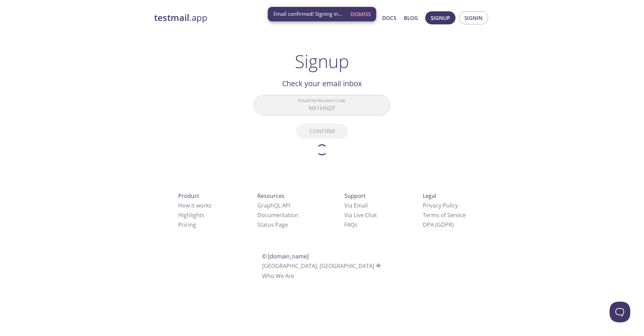  Describe the element at coordinates (308, 14) in the screenshot. I see `span: Email confirmed! Signing in...` at that location.